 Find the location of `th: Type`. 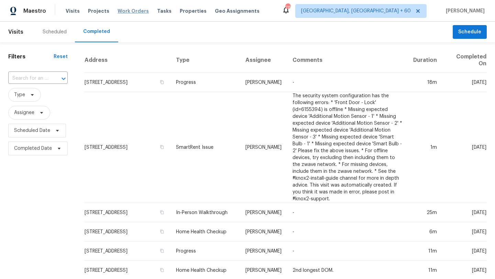

th: Type is located at coordinates (205, 60).